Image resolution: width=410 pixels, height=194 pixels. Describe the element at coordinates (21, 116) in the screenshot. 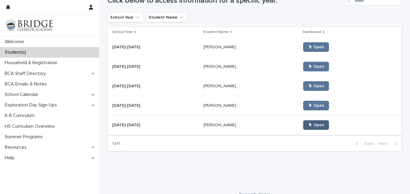

I see `p: K-8 Curriculum` at that location.